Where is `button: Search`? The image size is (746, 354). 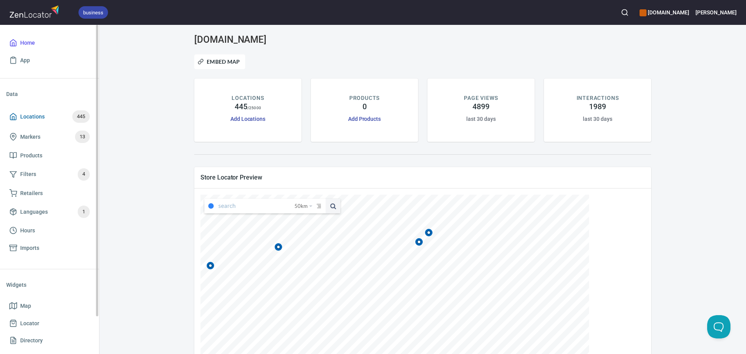
button: Search is located at coordinates (625, 12).